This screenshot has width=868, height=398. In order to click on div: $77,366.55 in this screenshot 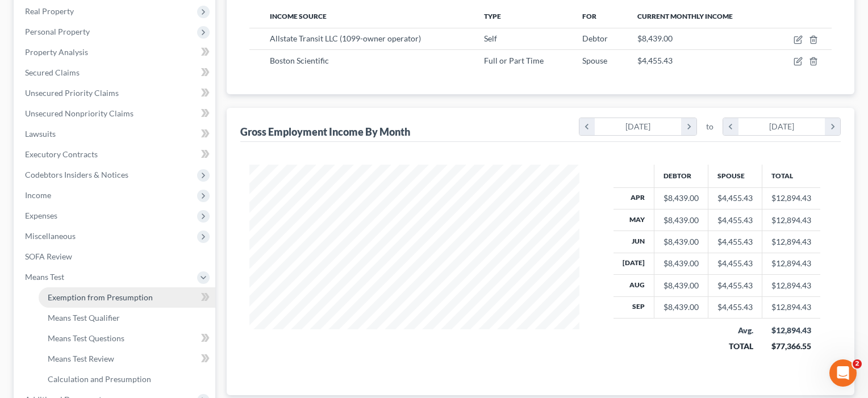, I will do `click(791, 347)`.